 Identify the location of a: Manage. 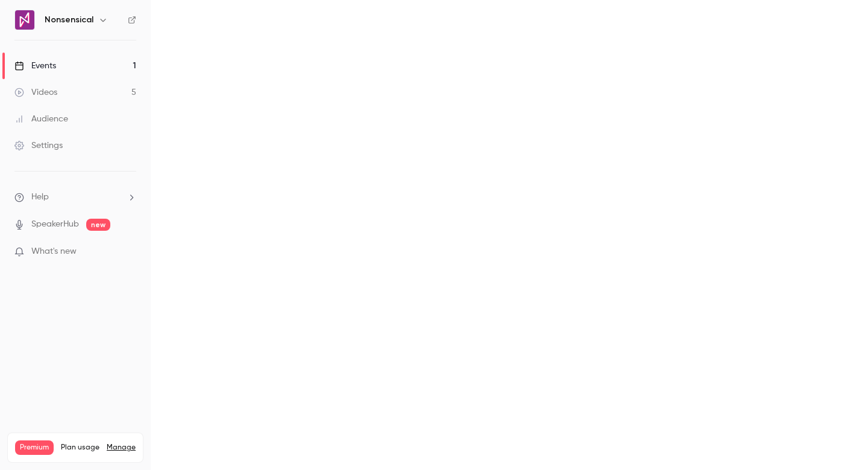
(121, 447).